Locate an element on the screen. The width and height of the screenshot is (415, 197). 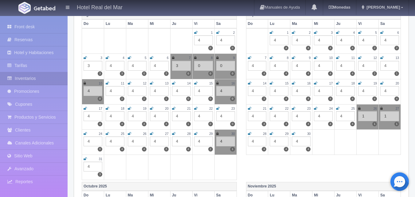
th: Octubre 2025 is located at coordinates (160, 187).